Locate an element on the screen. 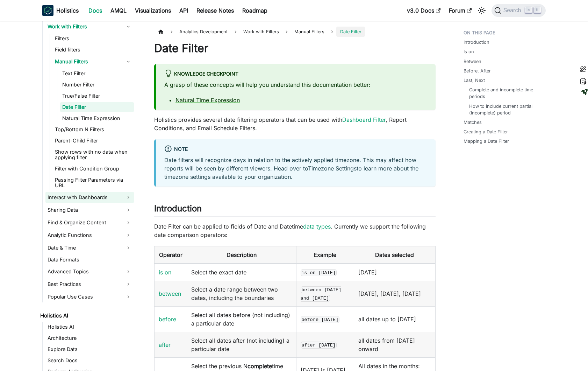 The image size is (588, 371). a: between is located at coordinates (170, 294).